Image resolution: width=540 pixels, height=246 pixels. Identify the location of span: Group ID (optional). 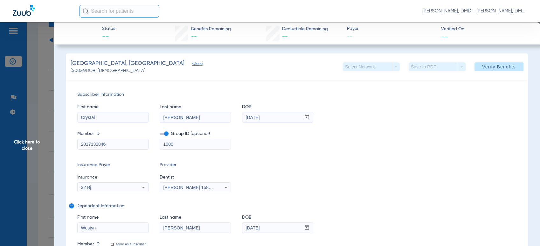
(195, 134).